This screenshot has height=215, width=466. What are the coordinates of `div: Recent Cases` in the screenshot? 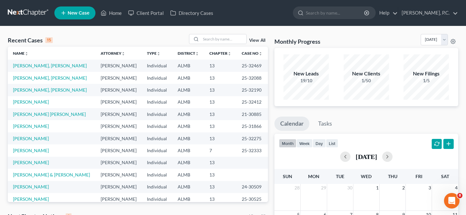 It's located at (30, 40).